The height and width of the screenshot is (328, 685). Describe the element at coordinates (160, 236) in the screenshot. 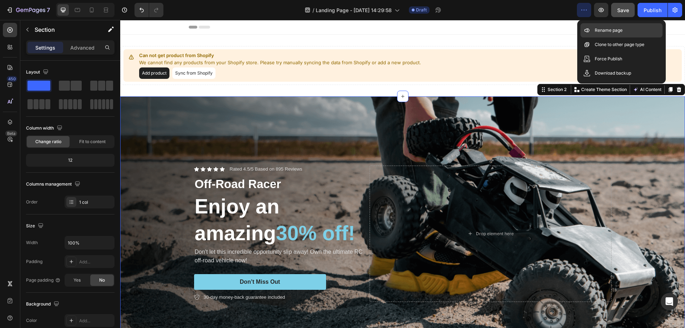

I see `p: Don't let this incredible opportunity slip away! Own the ultimate RC off-road vehicle now!` at that location.